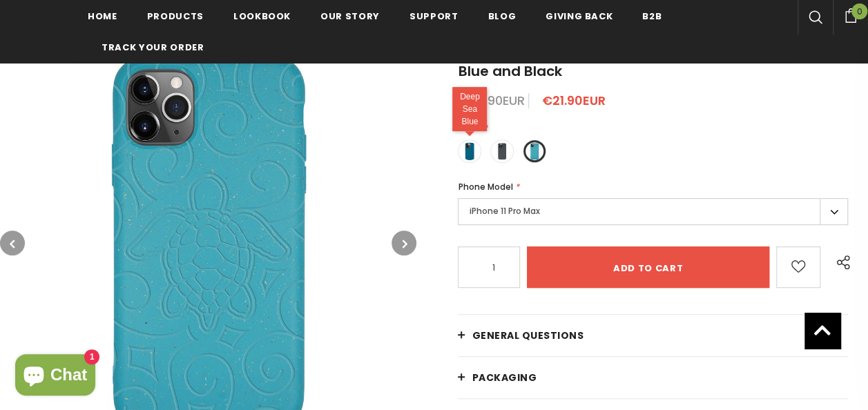 The image size is (868, 410). Describe the element at coordinates (491, 100) in the screenshot. I see `span: €24.90EUR` at that location.